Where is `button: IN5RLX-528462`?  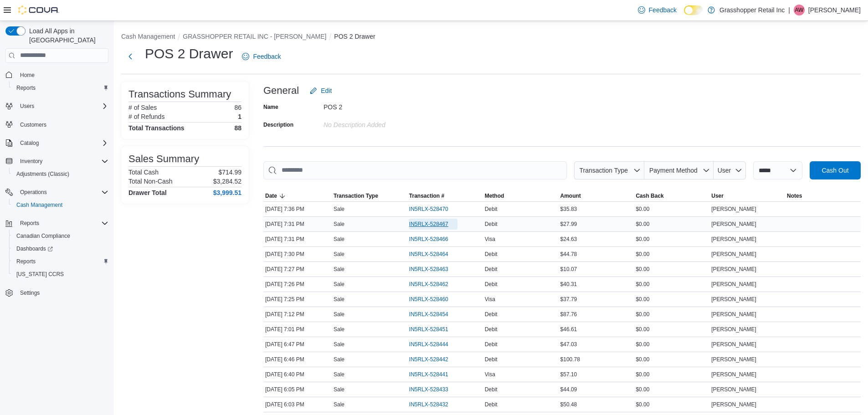 button: IN5RLX-528462 is located at coordinates (433, 284).